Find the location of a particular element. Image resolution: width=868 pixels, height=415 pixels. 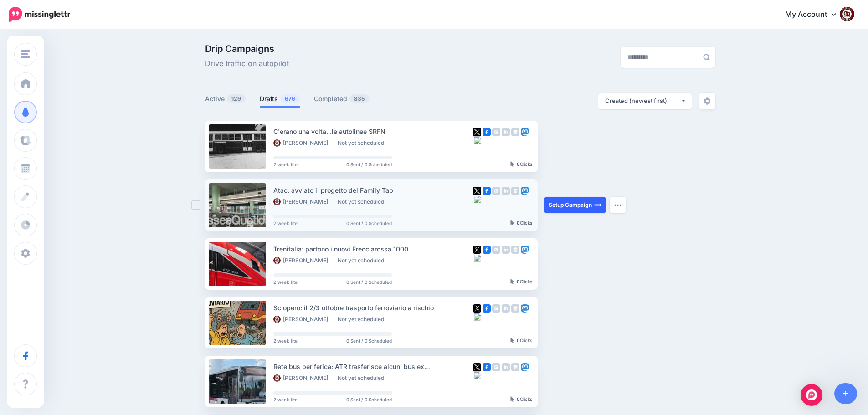

span: Drive traffic on autopilot is located at coordinates (247, 64).